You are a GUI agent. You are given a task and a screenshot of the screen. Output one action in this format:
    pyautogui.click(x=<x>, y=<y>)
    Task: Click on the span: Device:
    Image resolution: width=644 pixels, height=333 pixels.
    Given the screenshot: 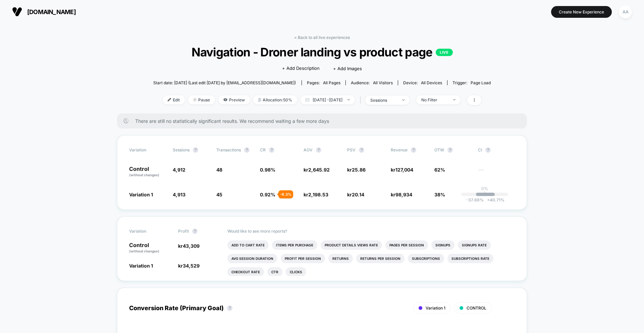 What is the action you would take?
    pyautogui.click(x=422, y=83)
    